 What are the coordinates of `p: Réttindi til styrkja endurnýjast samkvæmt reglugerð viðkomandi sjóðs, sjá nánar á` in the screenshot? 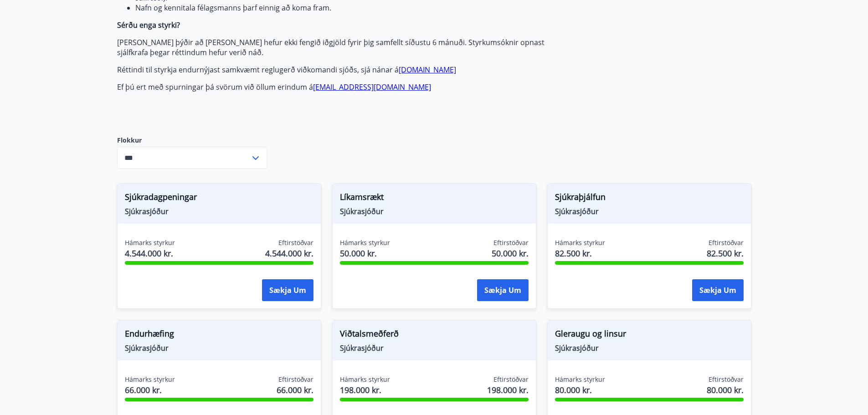 It's located at (332, 70).